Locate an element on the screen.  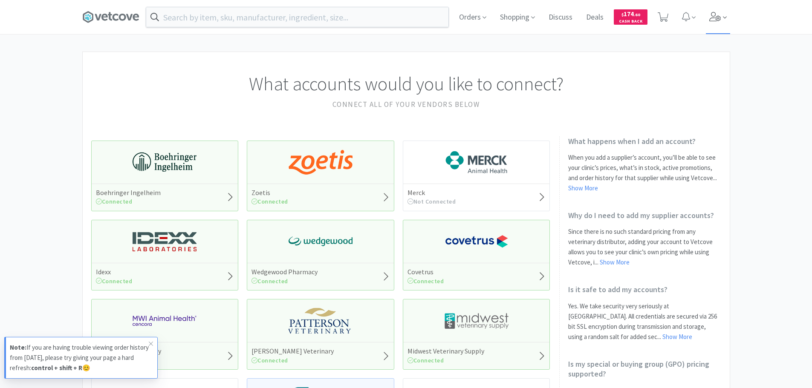
img: a673e5ab4e5e497494167fe422e9a3ab.png is located at coordinates (320, 162).